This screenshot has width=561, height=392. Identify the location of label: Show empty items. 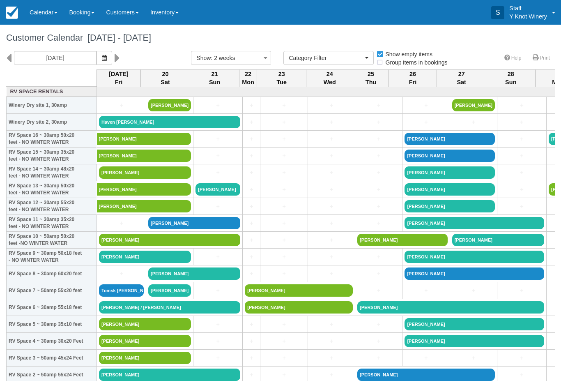
(407, 54).